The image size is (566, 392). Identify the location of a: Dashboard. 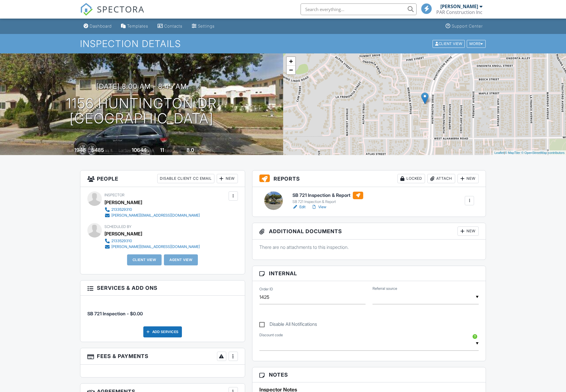
(98, 26).